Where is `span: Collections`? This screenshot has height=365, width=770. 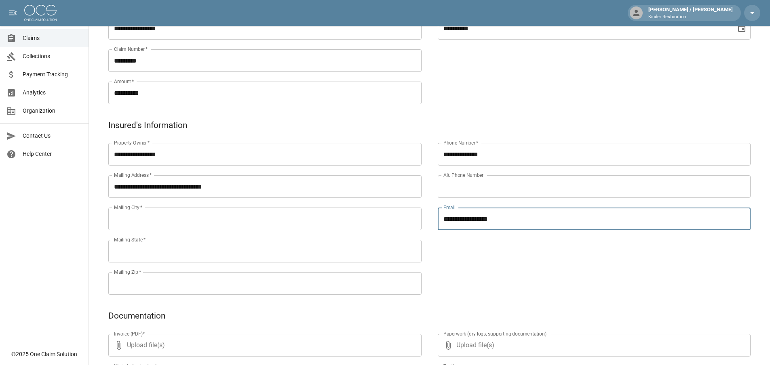 span: Collections is located at coordinates (52, 56).